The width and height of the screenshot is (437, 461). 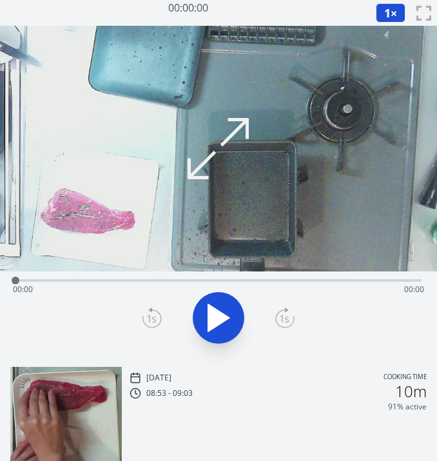 I want to click on p: Cooking time, so click(x=405, y=378).